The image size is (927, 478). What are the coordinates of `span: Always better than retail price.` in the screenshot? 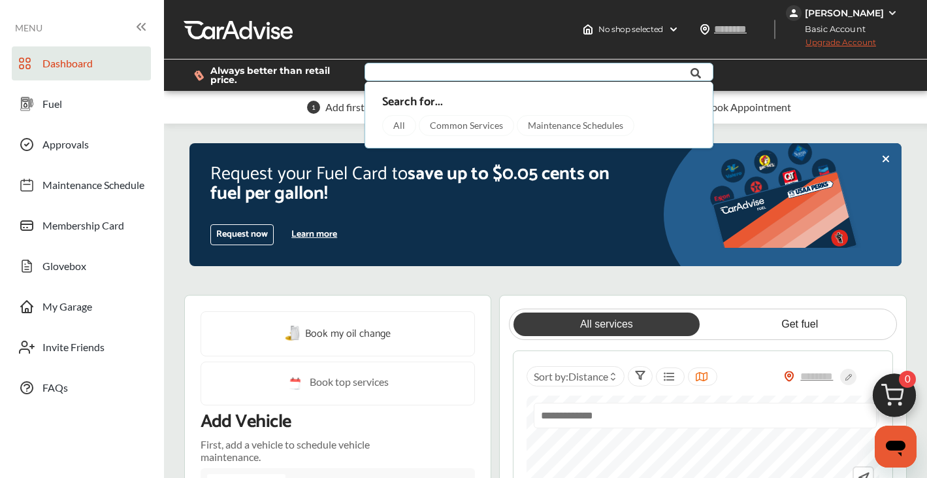 It's located at (277, 75).